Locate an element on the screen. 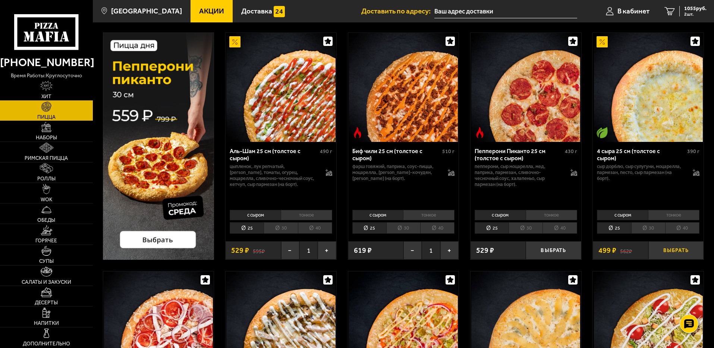 The width and height of the screenshot is (714, 348). span: Хит is located at coordinates (46, 97).